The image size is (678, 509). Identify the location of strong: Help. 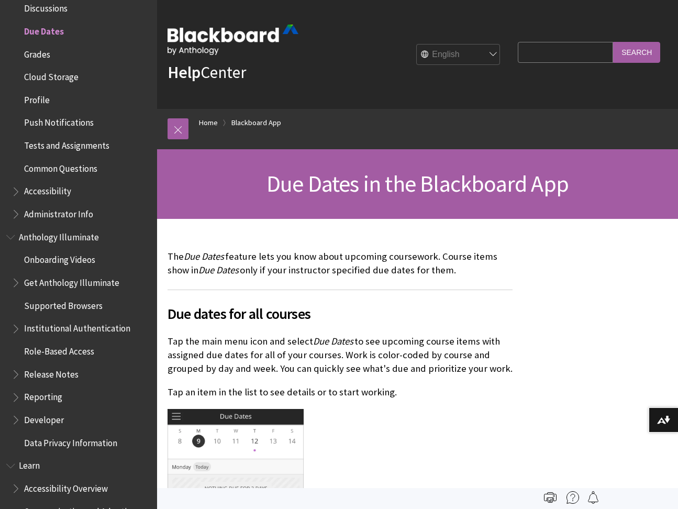
(184, 72).